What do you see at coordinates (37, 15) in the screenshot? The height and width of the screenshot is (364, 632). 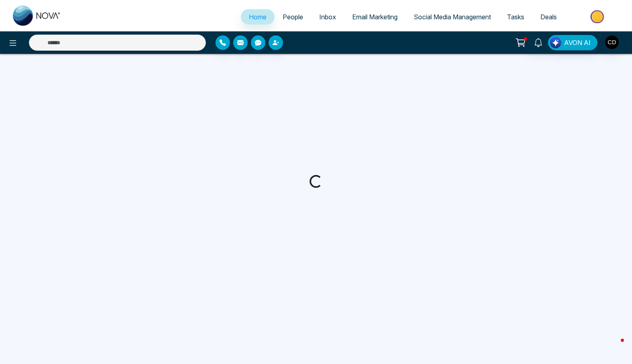 I see `img: Nova CRM Logo` at bounding box center [37, 15].